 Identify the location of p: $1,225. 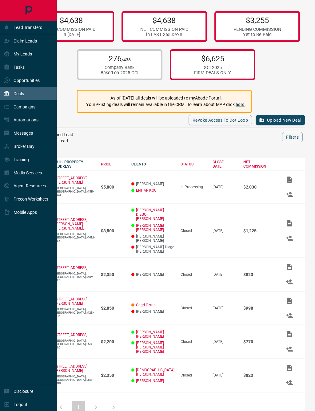
(260, 231).